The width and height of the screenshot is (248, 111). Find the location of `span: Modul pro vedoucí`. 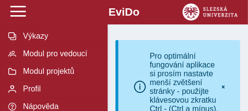

span: Modul pro vedoucí is located at coordinates (60, 54).